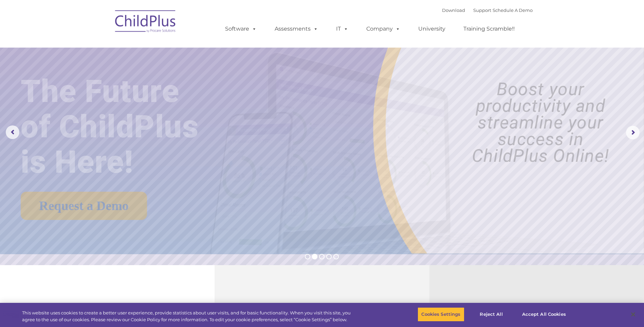  What do you see at coordinates (342, 29) in the screenshot?
I see `a: IT` at bounding box center [342, 29].